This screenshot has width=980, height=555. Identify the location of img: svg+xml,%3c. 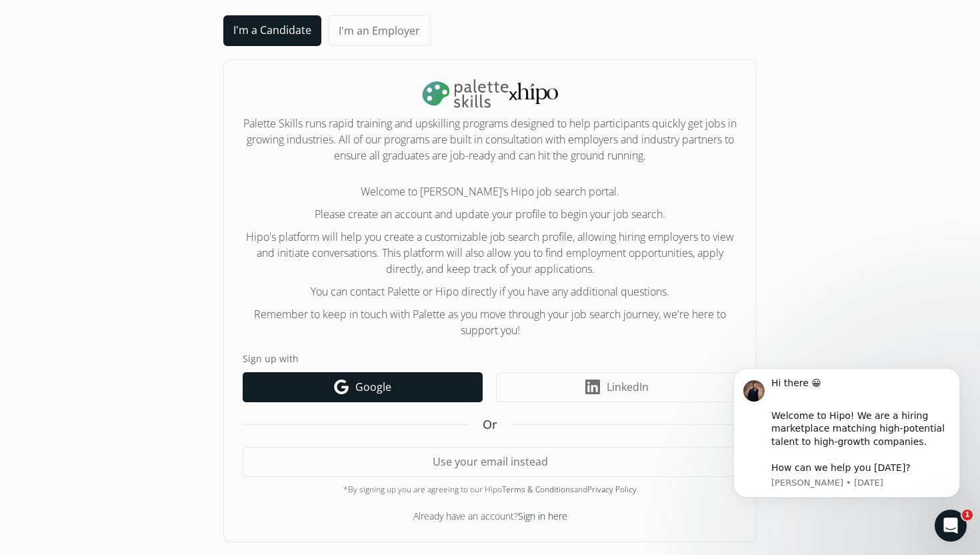
(537, 93).